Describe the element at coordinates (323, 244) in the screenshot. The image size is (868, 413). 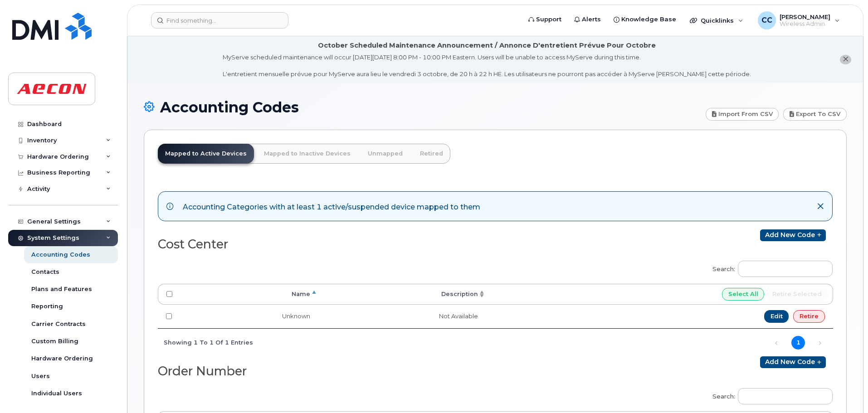
I see `h2: Cost Center` at that location.